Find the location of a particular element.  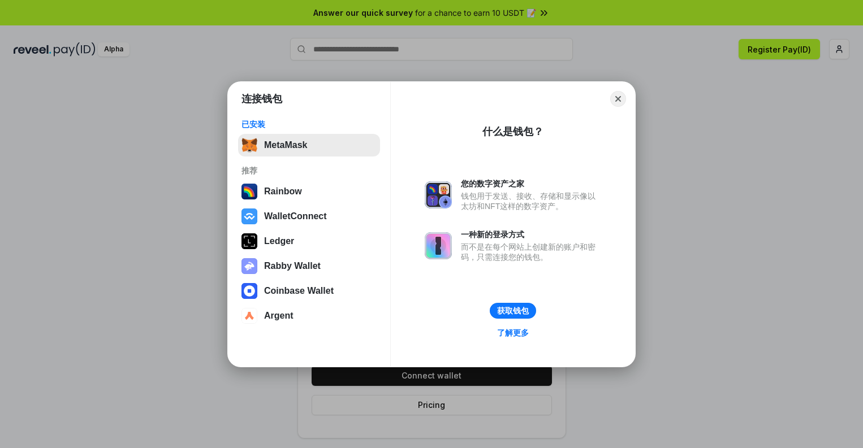

img: svg+xml,%3Csvg%20fill%3D%22none%22%20height%3D%2233%22%20viewBox%3D%220%200%2035%2033%22%20width%... is located at coordinates (249, 145).